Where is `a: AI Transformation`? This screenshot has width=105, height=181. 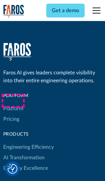 a: AI Transformation is located at coordinates (24, 157).